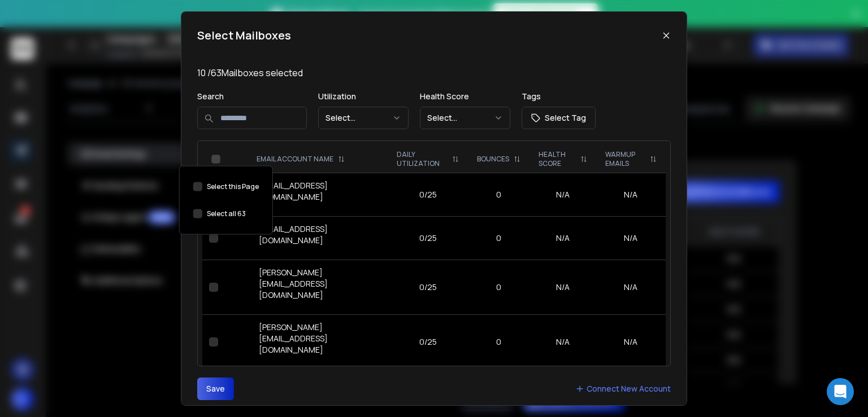  I want to click on p: Utilization, so click(363, 97).